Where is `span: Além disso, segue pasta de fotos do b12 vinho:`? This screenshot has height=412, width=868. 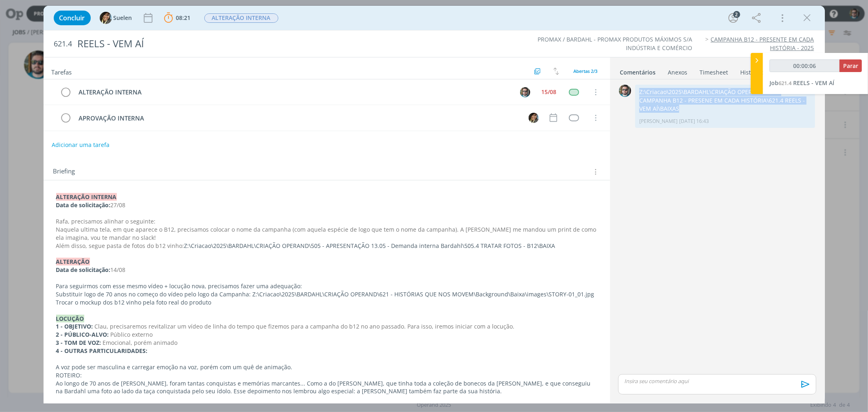 span: Além disso, segue pasta de fotos do b12 vinho: is located at coordinates (120, 245).